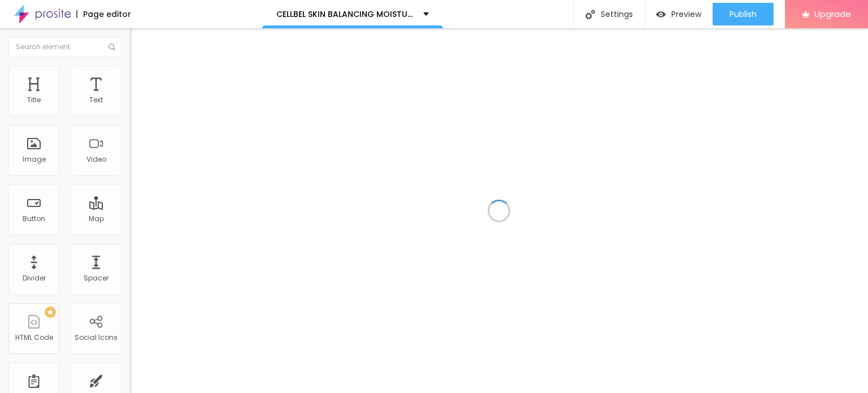  Describe the element at coordinates (96, 219) in the screenshot. I see `div: Map` at that location.